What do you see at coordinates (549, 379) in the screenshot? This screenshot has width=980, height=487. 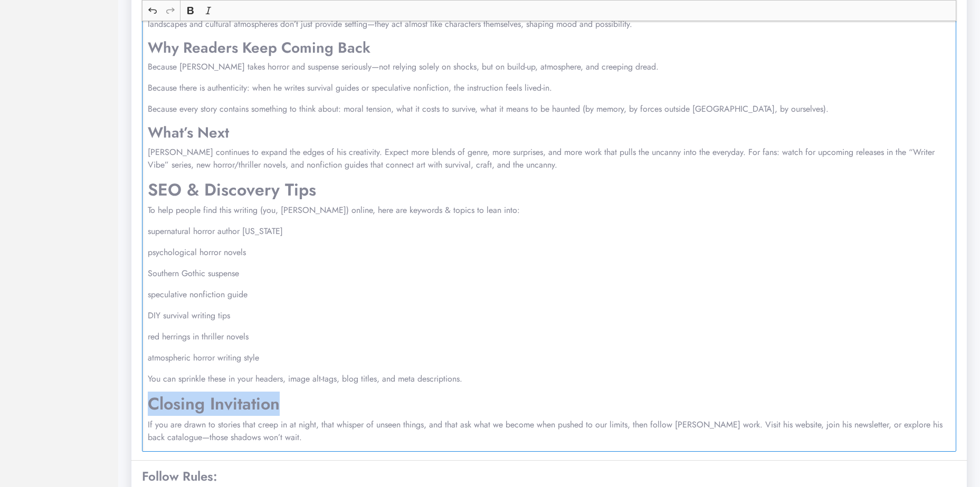 I see `p: You can sprinkle these in your headers, image alt-tags, blog titles, and meta descriptions.` at bounding box center [549, 379].